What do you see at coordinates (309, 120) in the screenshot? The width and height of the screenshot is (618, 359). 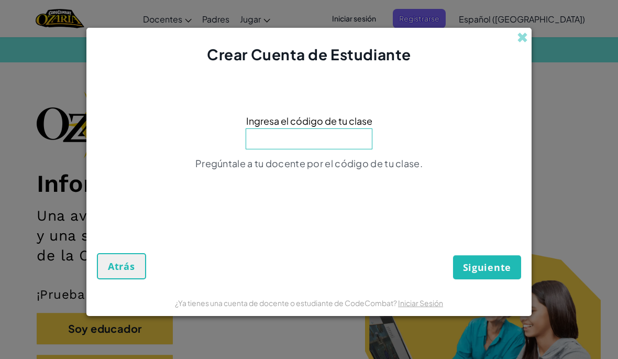 I see `span: Ingresa el código de tu clase` at bounding box center [309, 120].